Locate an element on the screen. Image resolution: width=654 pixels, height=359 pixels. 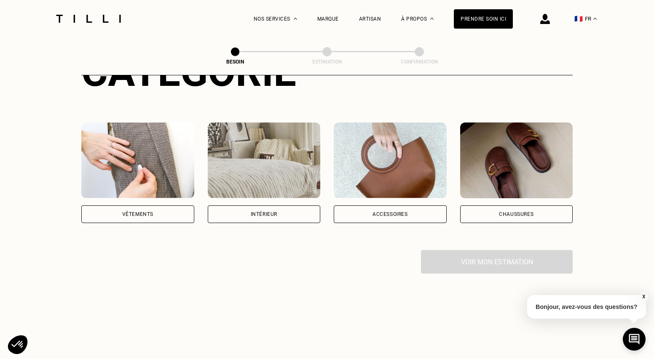
img: Vêtements is located at coordinates (138, 160).